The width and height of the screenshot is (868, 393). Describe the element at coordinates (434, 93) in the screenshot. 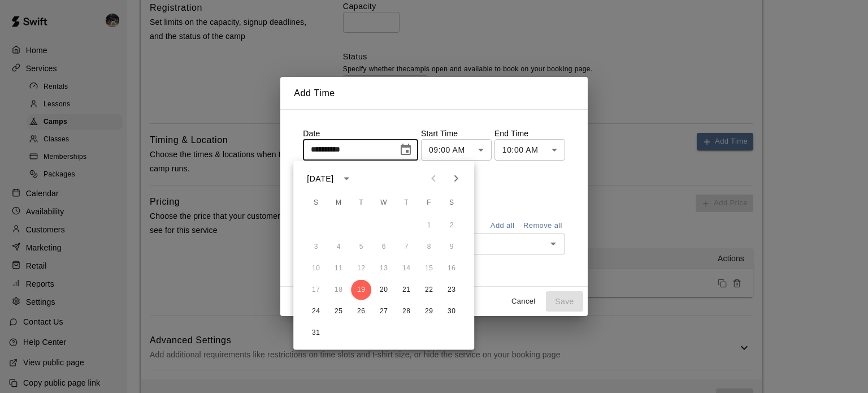

I see `h2: Add Time` at that location.